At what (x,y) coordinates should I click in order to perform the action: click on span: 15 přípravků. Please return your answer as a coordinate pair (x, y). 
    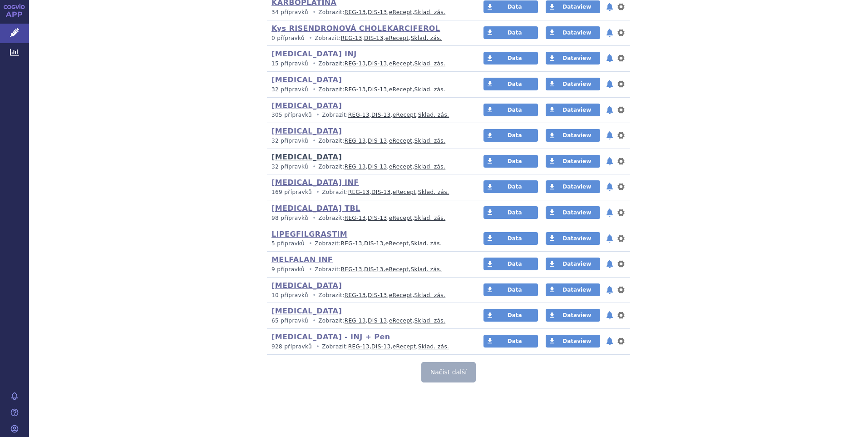
    Looking at the image, I should click on (290, 63).